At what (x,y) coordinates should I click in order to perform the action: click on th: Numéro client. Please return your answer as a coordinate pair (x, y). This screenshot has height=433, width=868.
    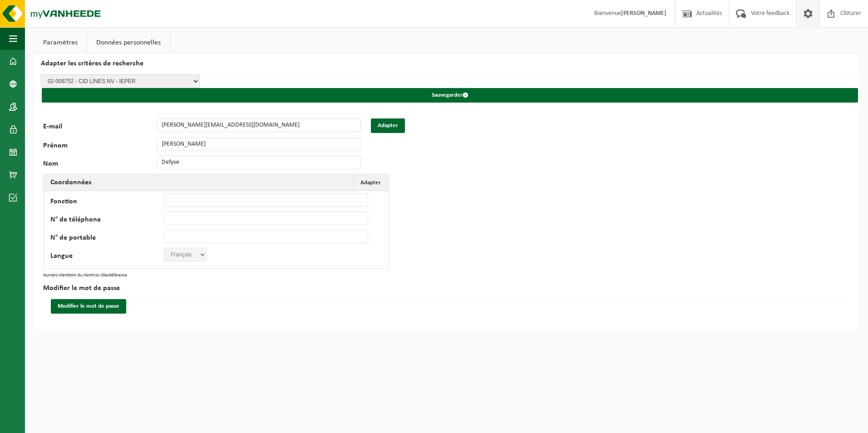
    Looking at the image, I should click on (55, 276).